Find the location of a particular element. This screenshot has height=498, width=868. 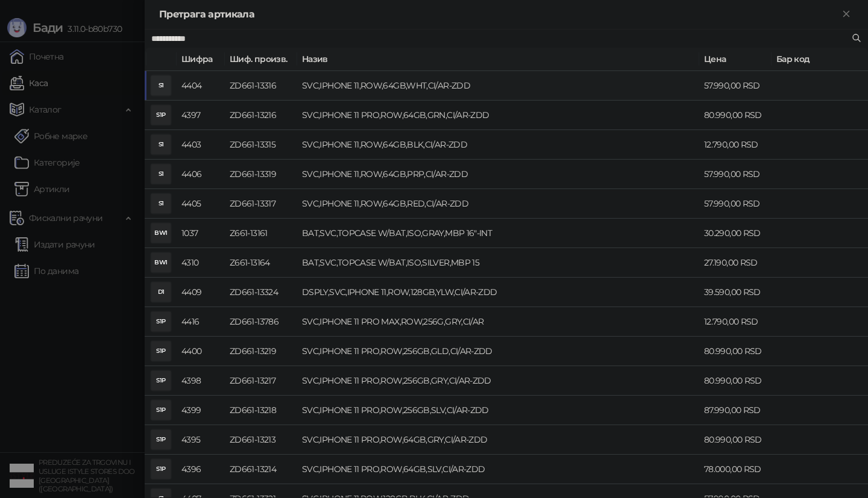

td: 27.190,00 RSD is located at coordinates (736, 263).